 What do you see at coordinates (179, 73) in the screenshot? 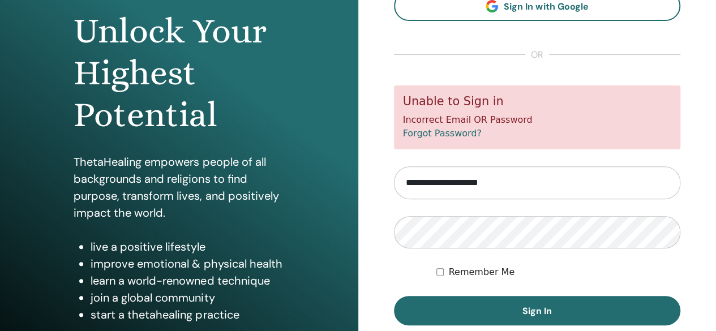
I see `h1: Unlock Your Highest Potential` at bounding box center [179, 73].